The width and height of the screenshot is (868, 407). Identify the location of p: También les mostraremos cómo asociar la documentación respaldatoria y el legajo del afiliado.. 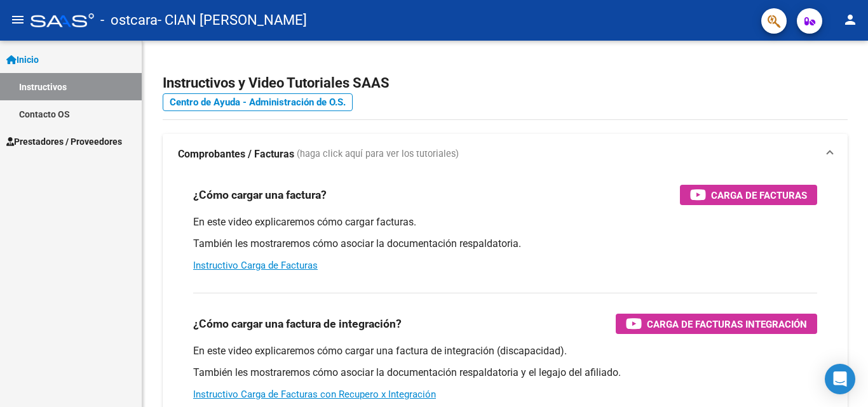
(505, 373).